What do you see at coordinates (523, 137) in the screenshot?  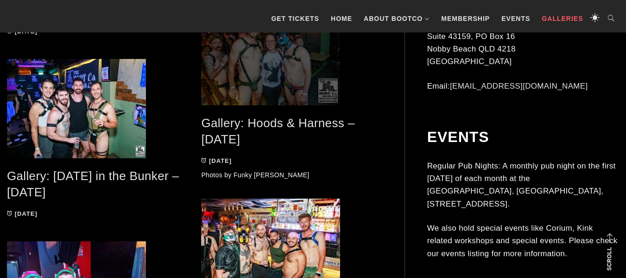 I see `h2: Events` at bounding box center [523, 137].